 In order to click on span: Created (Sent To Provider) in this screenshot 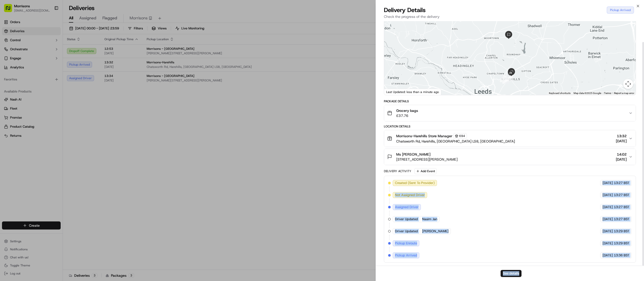, I will do `click(415, 183)`.